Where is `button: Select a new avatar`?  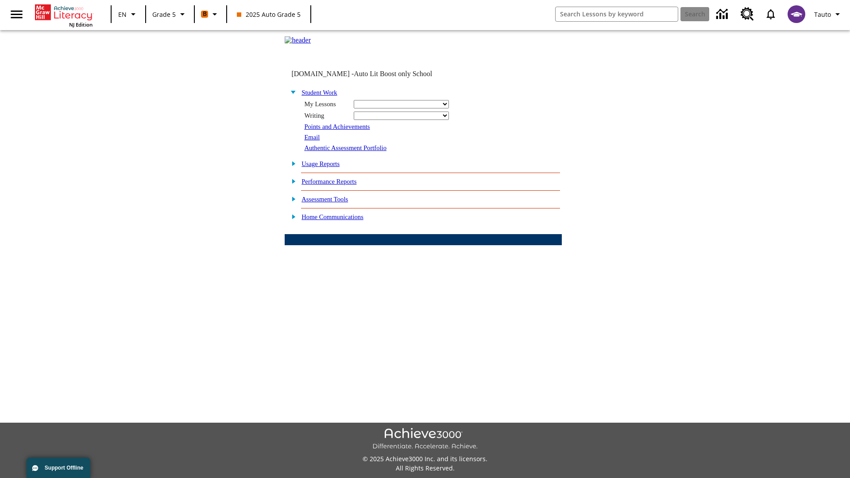 button: Select a new avatar is located at coordinates (796, 14).